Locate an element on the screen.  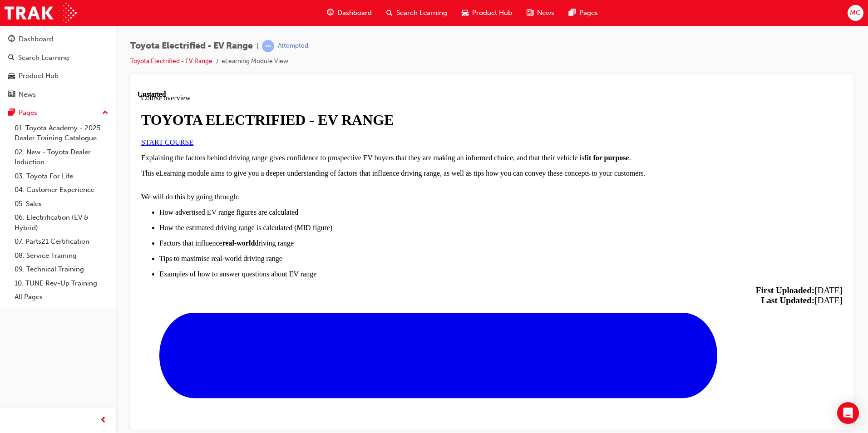
p: Factors that influence driving range is located at coordinates (363, 153).